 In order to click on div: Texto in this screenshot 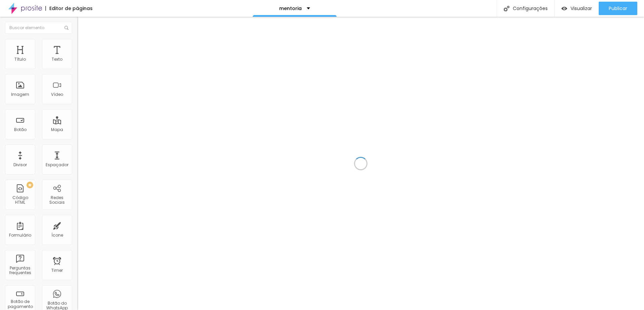, I will do `click(57, 59)`.